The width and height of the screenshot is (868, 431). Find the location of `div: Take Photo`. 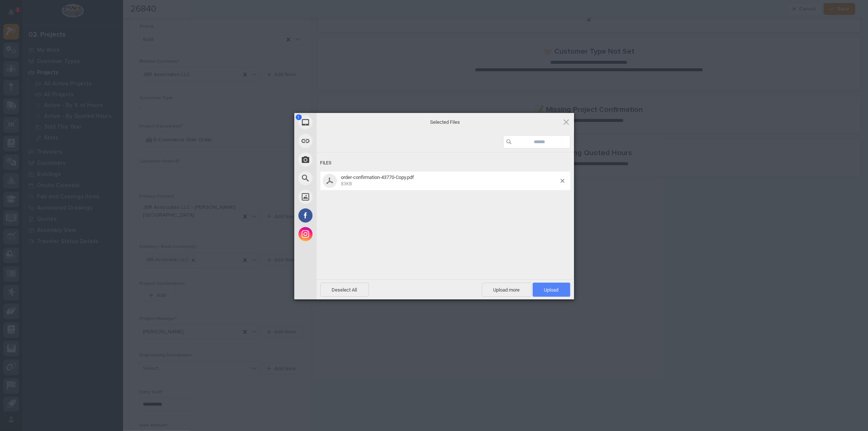

div: Take Photo is located at coordinates (339, 159).